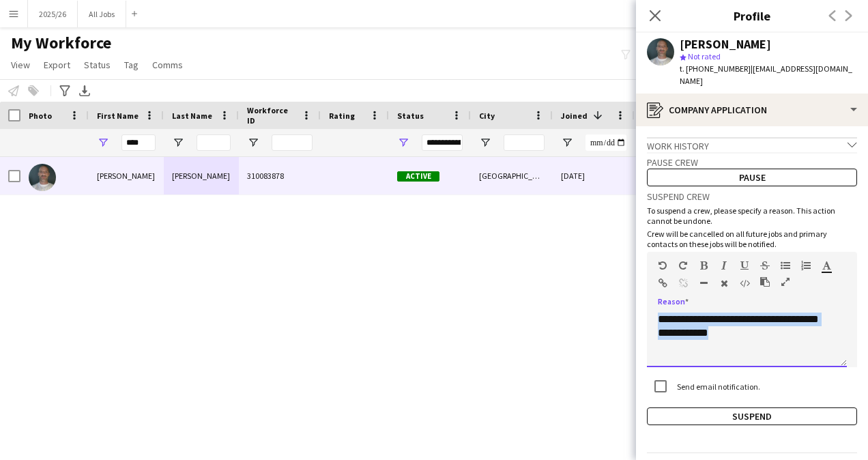  What do you see at coordinates (752, 416) in the screenshot?
I see `button: Suspend` at bounding box center [752, 416].